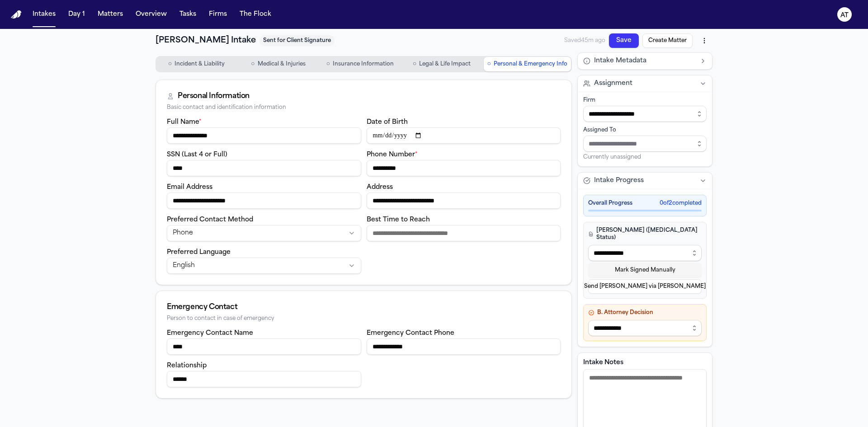 This screenshot has width=868, height=427. I want to click on label: Emergency Contact Name, so click(210, 333).